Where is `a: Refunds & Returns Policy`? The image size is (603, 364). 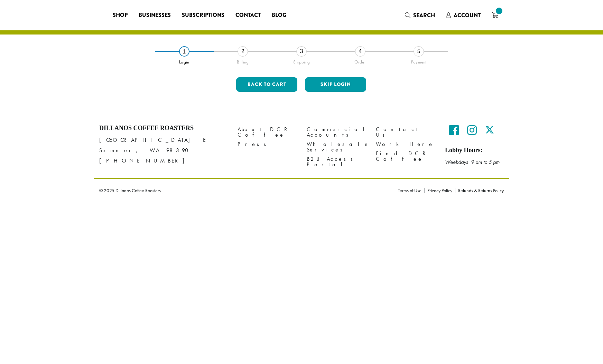
a: Refunds & Returns Policy is located at coordinates (479, 191).